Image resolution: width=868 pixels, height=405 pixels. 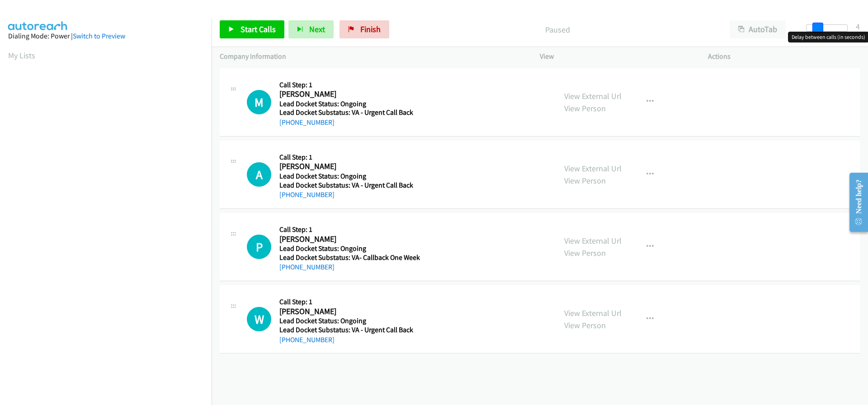 I want to click on a: My Lists, so click(x=22, y=55).